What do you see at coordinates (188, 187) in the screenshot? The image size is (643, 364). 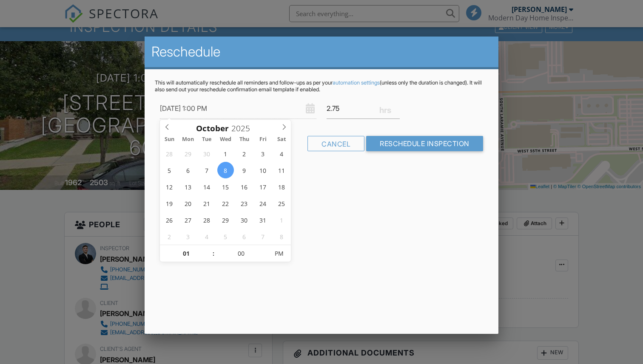 I see `span: October 13, 2025` at bounding box center [188, 187].